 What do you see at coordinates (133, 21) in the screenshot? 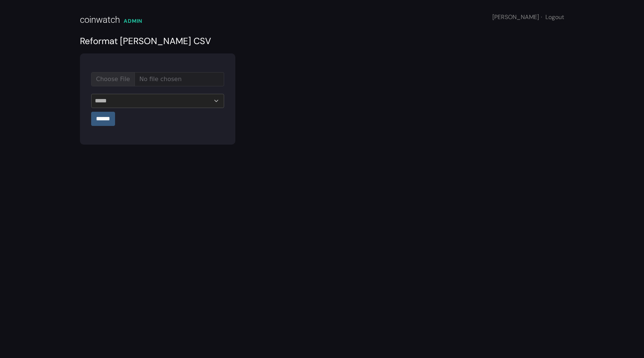
I see `div: ADMIN` at bounding box center [133, 21].